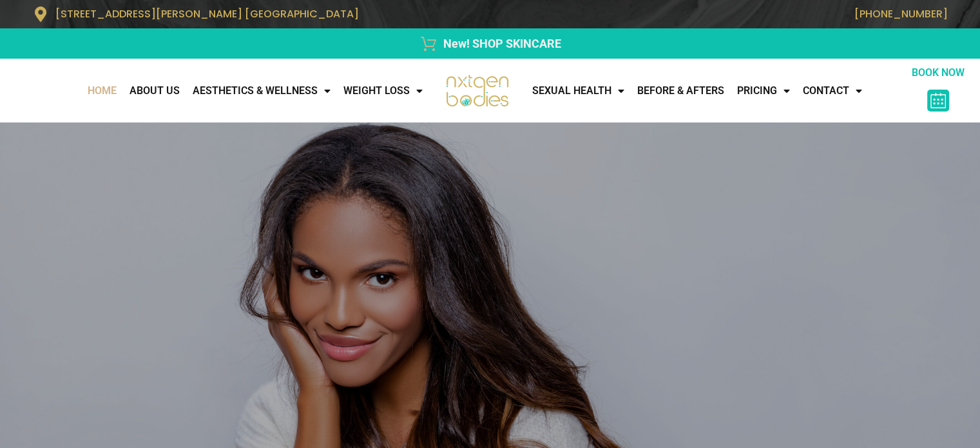 This screenshot has width=980, height=448. What do you see at coordinates (500, 43) in the screenshot?
I see `span: New! SHOP SKINCARE` at bounding box center [500, 43].